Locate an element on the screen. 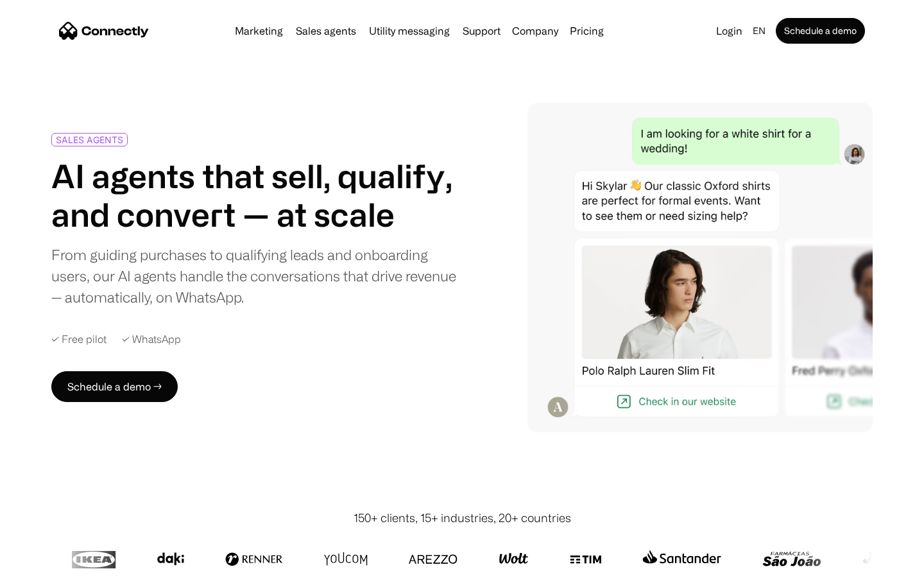  div: Company is located at coordinates (535, 31).